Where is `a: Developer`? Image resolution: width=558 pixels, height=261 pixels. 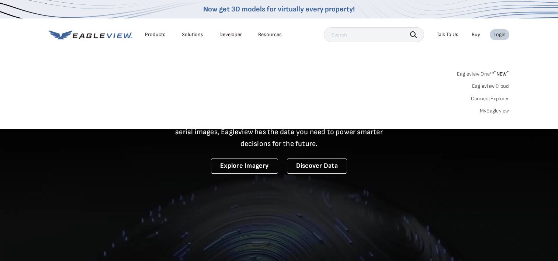 a: Developer is located at coordinates (230, 35).